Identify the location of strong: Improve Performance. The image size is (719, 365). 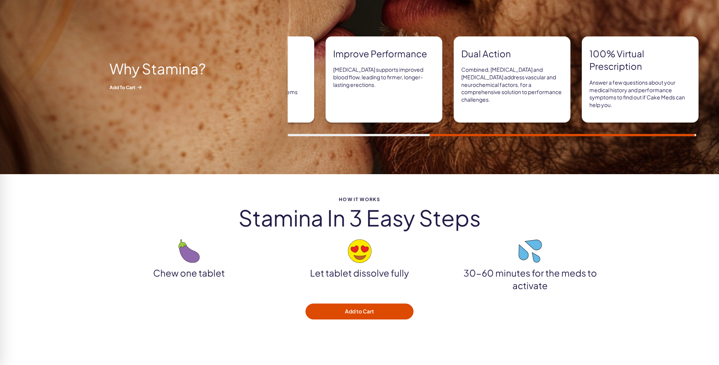
(384, 54).